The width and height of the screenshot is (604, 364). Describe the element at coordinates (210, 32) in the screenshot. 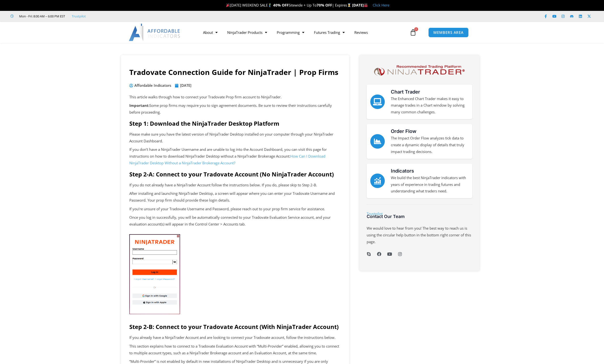

I see `a: About` at that location.